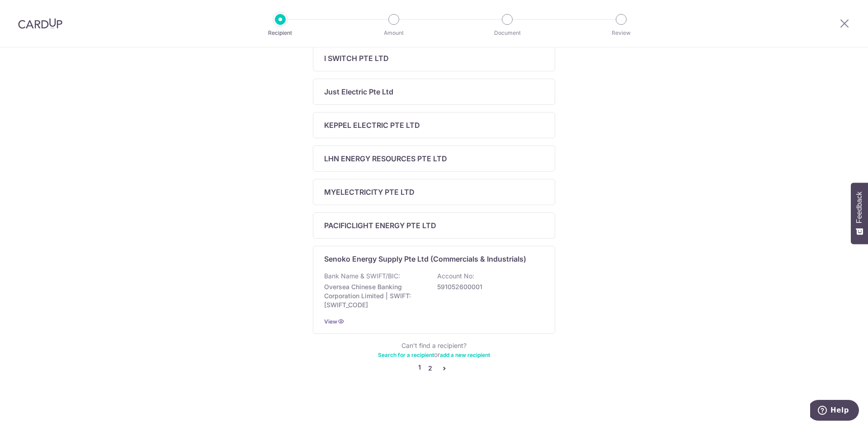 The width and height of the screenshot is (868, 427). Describe the element at coordinates (425, 259) in the screenshot. I see `p: Senoko Energy Supply Pte Ltd (Commercials & Industrials)` at that location.